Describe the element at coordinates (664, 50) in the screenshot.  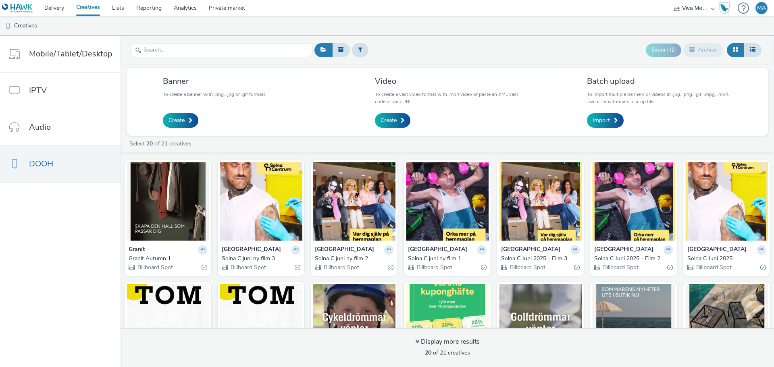
I see `button: Export ID` at that location.